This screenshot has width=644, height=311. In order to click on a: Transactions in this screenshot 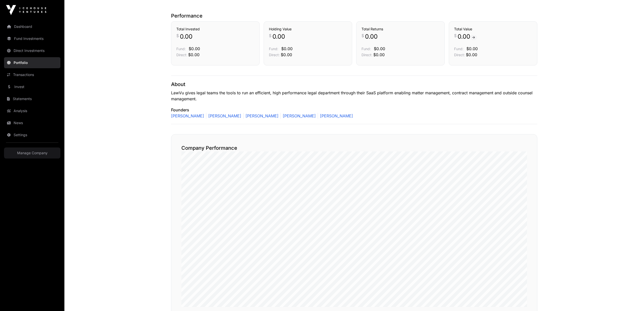, I will do `click(32, 74)`.